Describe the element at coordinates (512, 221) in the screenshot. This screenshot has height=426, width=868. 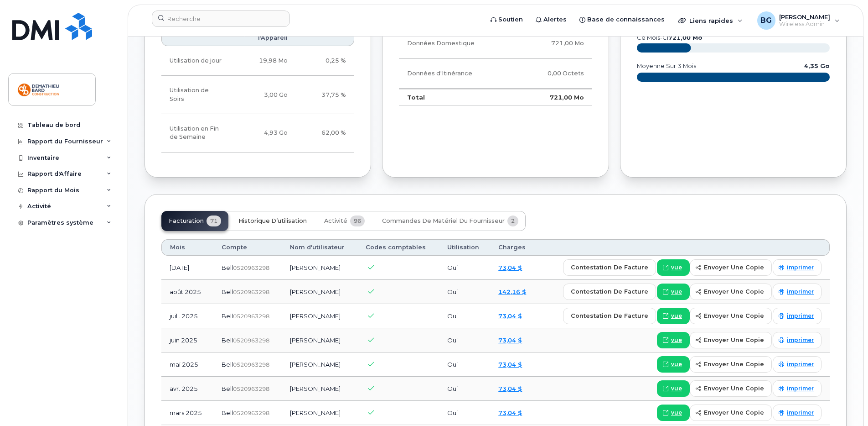
I see `span: 2` at that location.